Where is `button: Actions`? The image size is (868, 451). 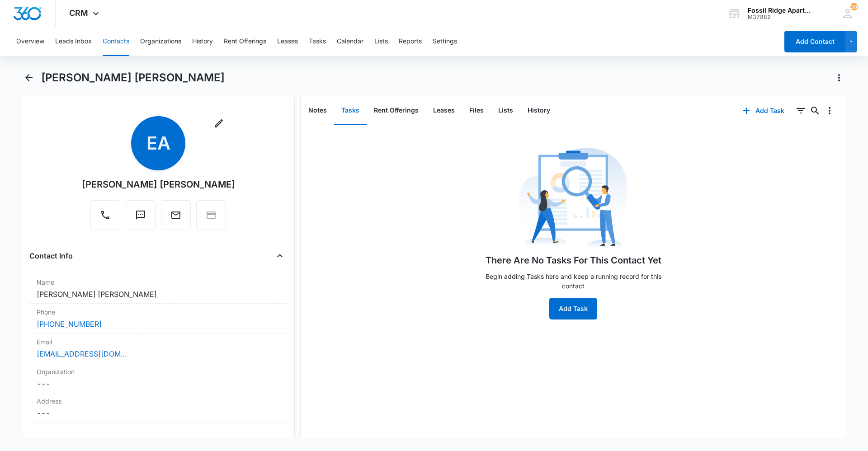
button: Actions is located at coordinates (839, 78).